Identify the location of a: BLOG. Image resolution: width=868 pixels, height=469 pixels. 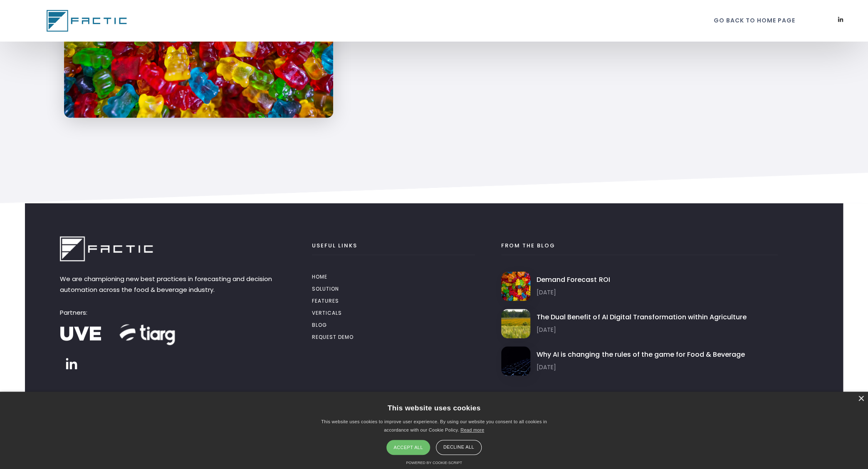
(393, 325).